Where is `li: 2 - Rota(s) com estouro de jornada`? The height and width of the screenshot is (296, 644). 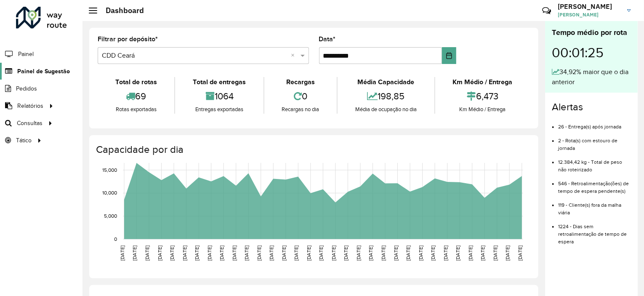 li: 2 - Rota(s) com estouro de jornada is located at coordinates (594, 141).